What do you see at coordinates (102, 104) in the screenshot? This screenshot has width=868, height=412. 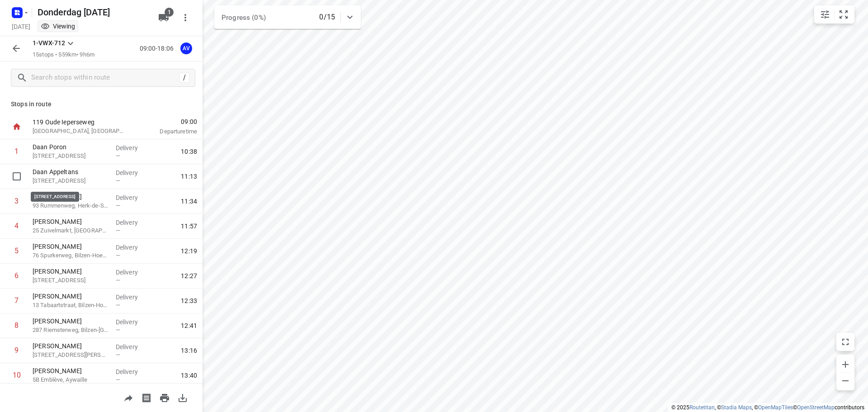 I see `p: Stops in route` at bounding box center [102, 104].